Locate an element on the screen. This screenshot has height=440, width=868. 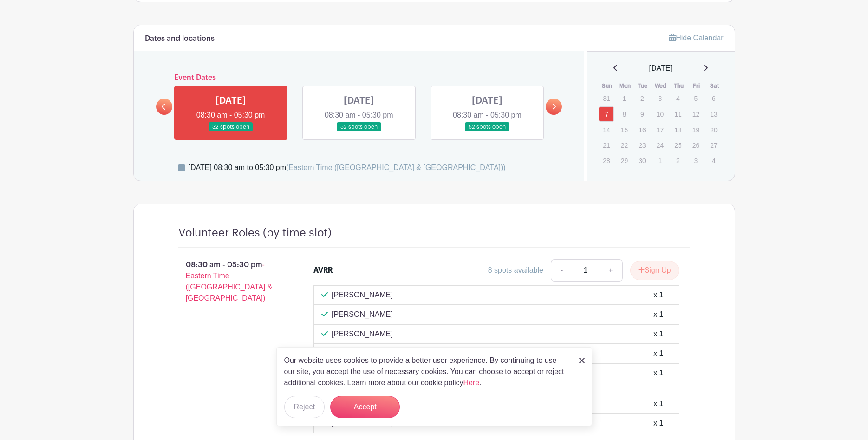
th: Thu is located at coordinates (678, 86).